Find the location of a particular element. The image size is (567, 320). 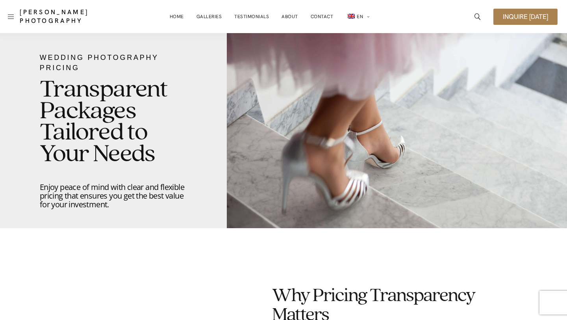

a: Home is located at coordinates (177, 17).